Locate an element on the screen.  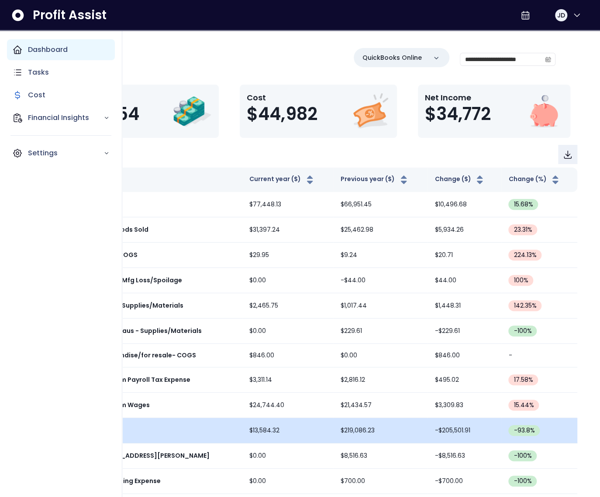
button: Download is located at coordinates (567, 154).